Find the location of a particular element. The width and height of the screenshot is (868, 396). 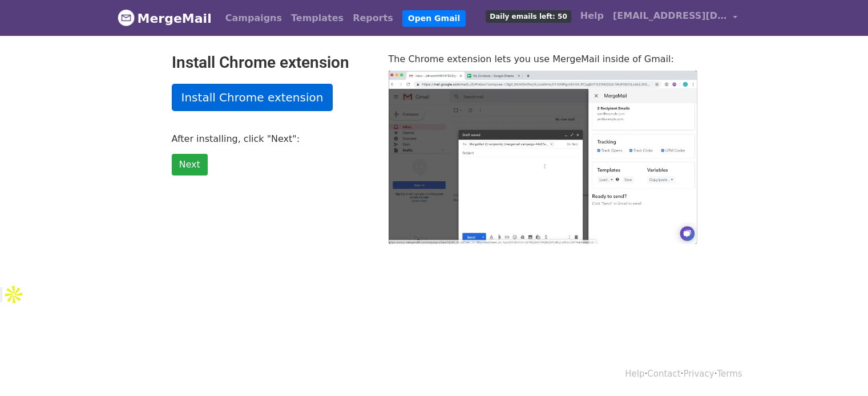

span: Daily emails left: 50 is located at coordinates (528, 17).